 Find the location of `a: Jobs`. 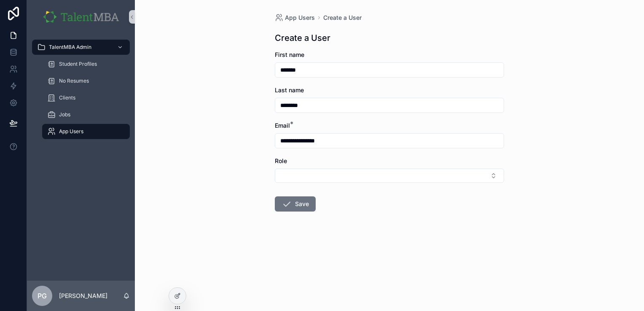

a: Jobs is located at coordinates (86, 114).